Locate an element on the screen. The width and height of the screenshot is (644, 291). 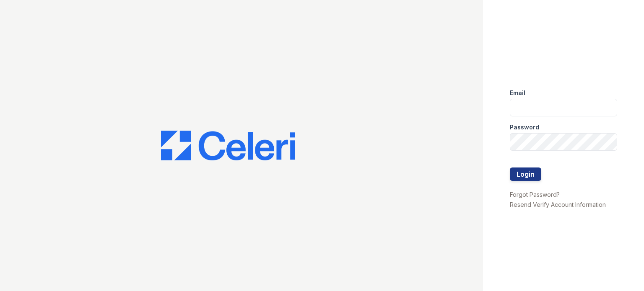
button: Login is located at coordinates (525, 175).